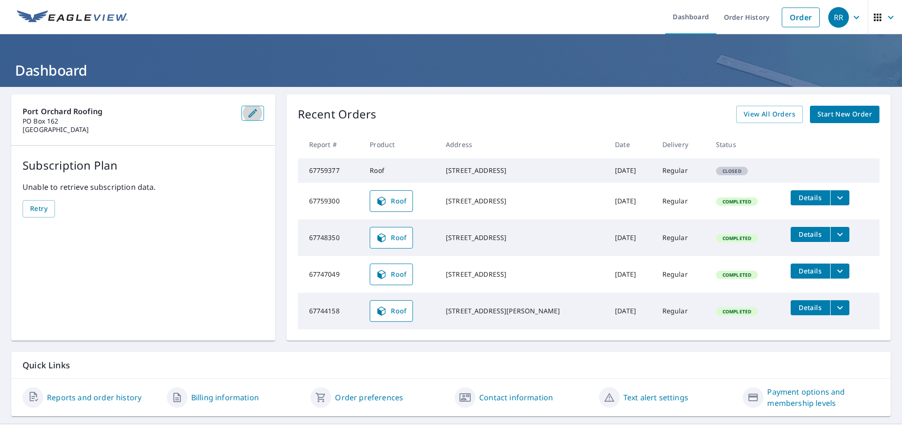 This screenshot has height=428, width=902. What do you see at coordinates (810, 308) in the screenshot?
I see `button: detailsBtn-67744158` at bounding box center [810, 308].